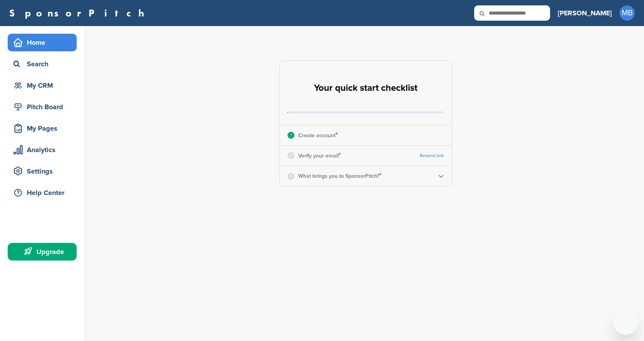 Image resolution: width=644 pixels, height=341 pixels. Describe the element at coordinates (42, 85) in the screenshot. I see `a: My CRM` at that location.